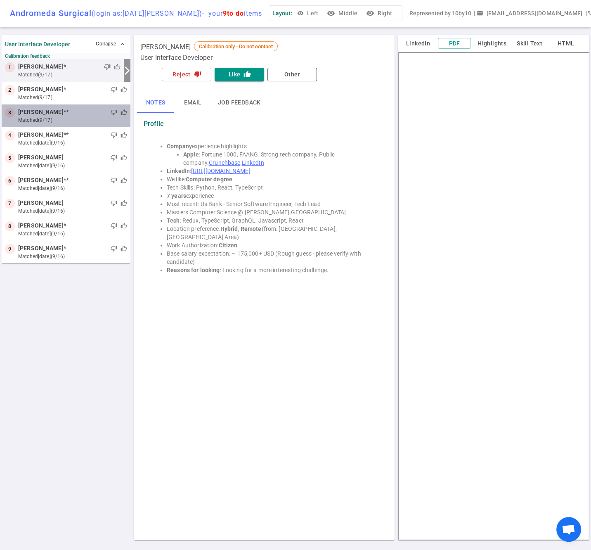 This screenshot has width=591, height=550. I want to click on b: Tech, so click(173, 220).